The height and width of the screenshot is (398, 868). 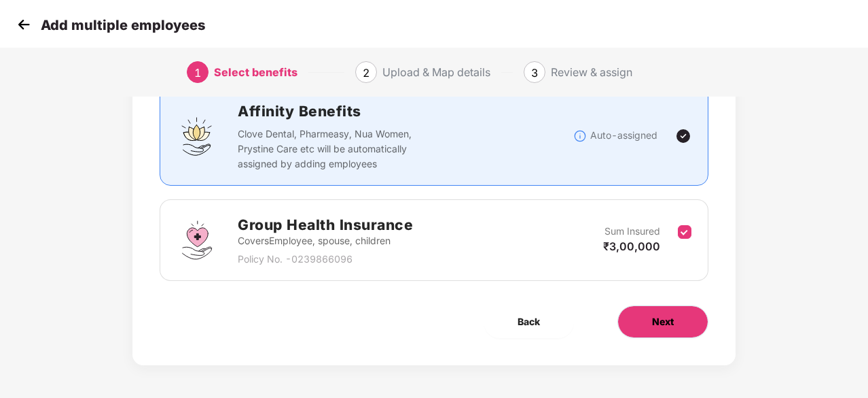 I want to click on h2: Group Health Insurance, so click(x=325, y=224).